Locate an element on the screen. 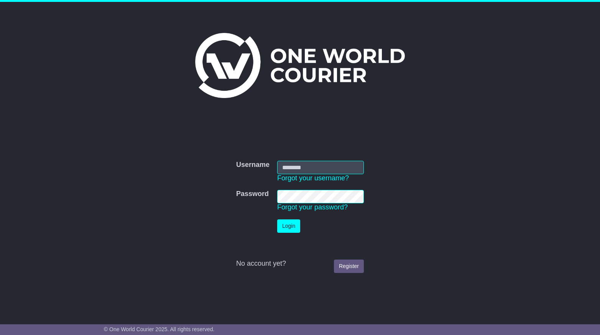  a: Forgot your username? is located at coordinates (313, 178).